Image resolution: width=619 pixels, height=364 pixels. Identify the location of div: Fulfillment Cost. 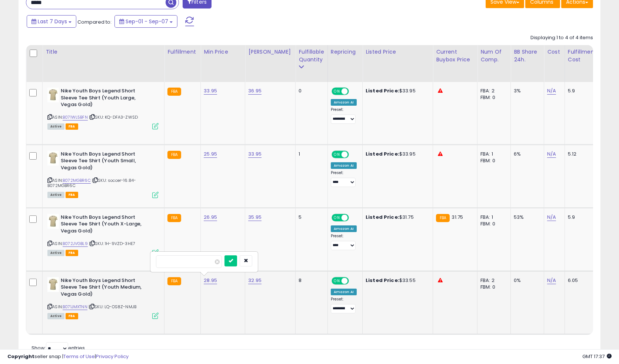
(581, 56).